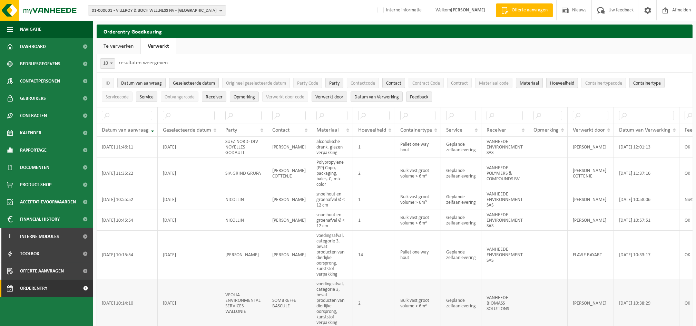  I want to click on a: Offerte aanvragen, so click(524, 10).